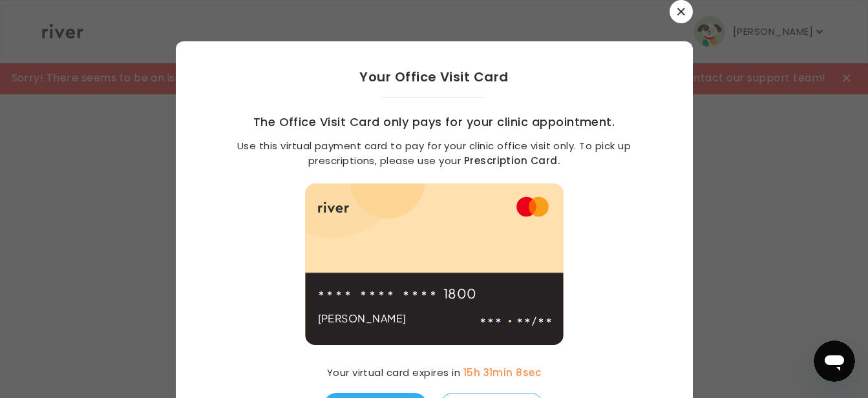 This screenshot has height=398, width=868. I want to click on span: 15h 31min 8sec, so click(502, 372).